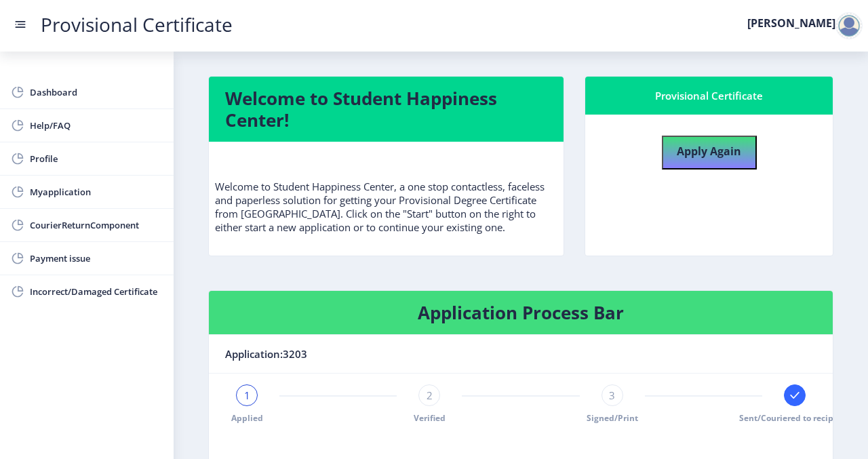 This screenshot has width=868, height=459. I want to click on span: Myapplication, so click(96, 192).